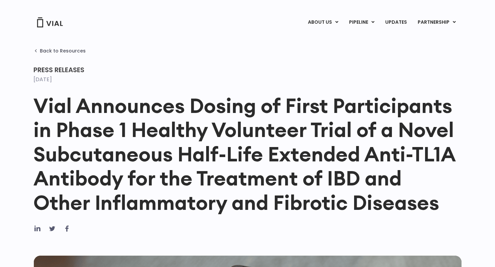 This screenshot has height=267, width=495. What do you see at coordinates (436, 22) in the screenshot?
I see `a: PARTNERSHIPMenu Toggle` at bounding box center [436, 22].